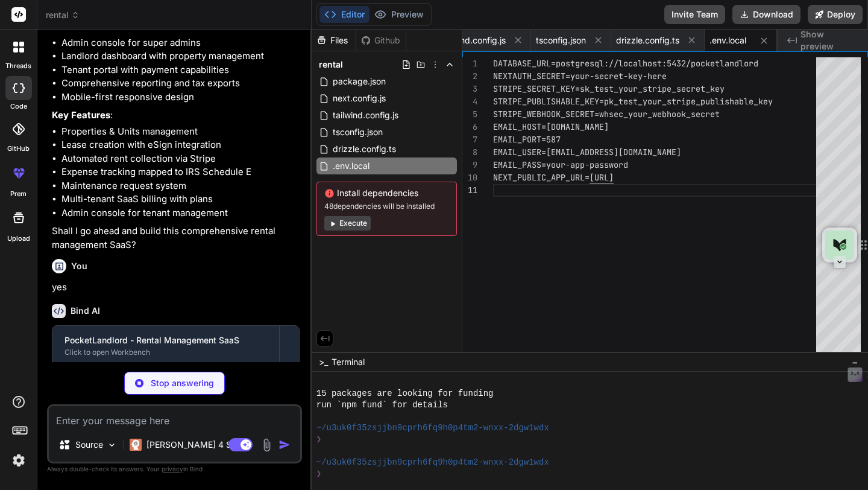 This screenshot has height=490, width=868. I want to click on span: next.config.js, so click(359, 98).